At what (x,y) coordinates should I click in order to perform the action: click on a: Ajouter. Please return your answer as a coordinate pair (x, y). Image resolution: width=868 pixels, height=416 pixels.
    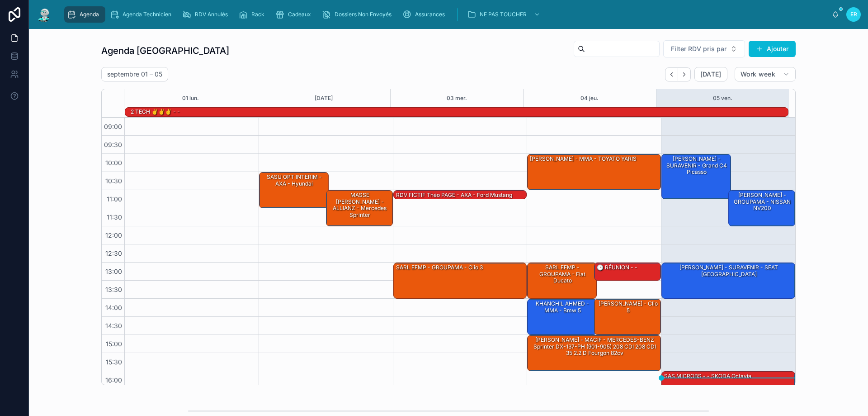
    Looking at the image, I should click on (772, 49).